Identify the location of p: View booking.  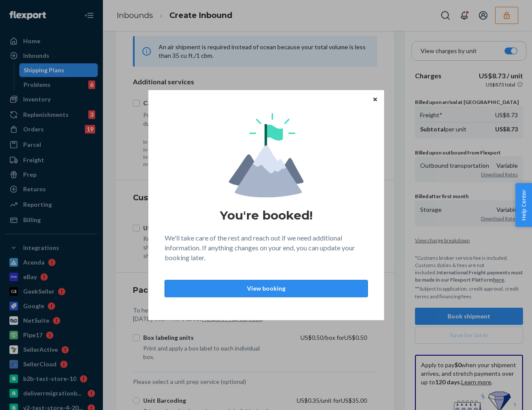
(266, 289).